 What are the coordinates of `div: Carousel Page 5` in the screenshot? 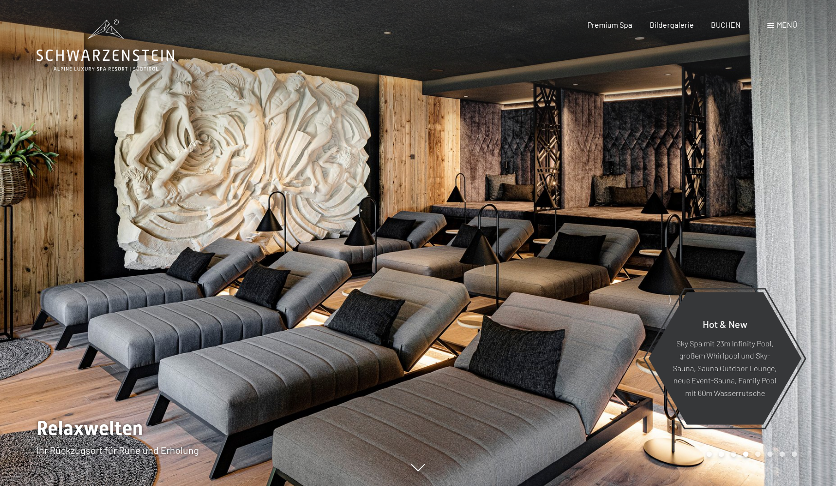 It's located at (757, 454).